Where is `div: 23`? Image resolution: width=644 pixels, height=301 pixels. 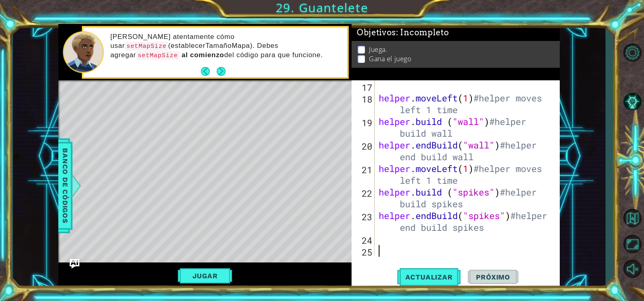
div: 23 is located at coordinates (364, 223).